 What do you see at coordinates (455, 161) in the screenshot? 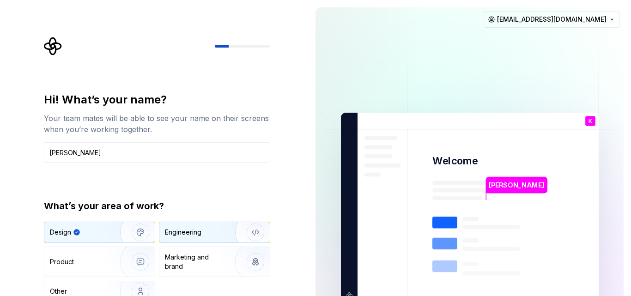
I see `p: Welcome` at bounding box center [455, 161].